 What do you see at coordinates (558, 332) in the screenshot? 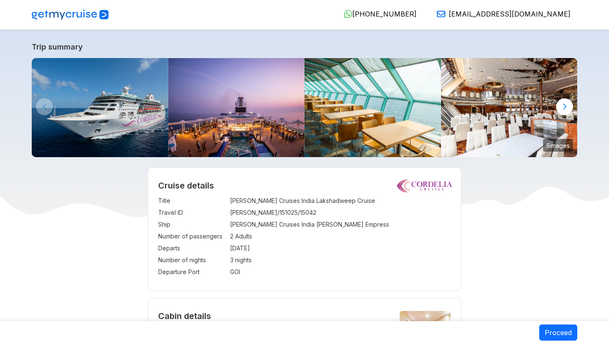
I see `button: Proceed` at bounding box center [558, 332].